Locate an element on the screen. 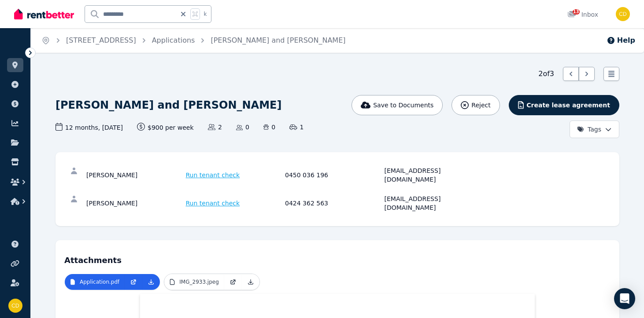 This screenshot has height=318, width=644. div: Open Intercom Messenger is located at coordinates (624, 299).